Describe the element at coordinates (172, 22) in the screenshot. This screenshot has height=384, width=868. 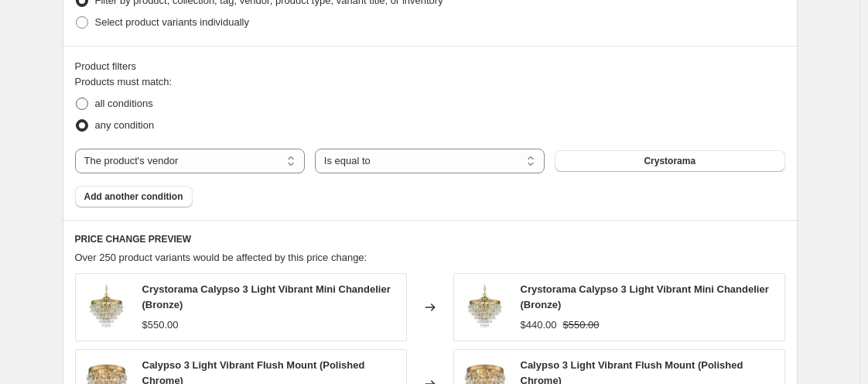
I see `span: Select product variants individually` at that location.